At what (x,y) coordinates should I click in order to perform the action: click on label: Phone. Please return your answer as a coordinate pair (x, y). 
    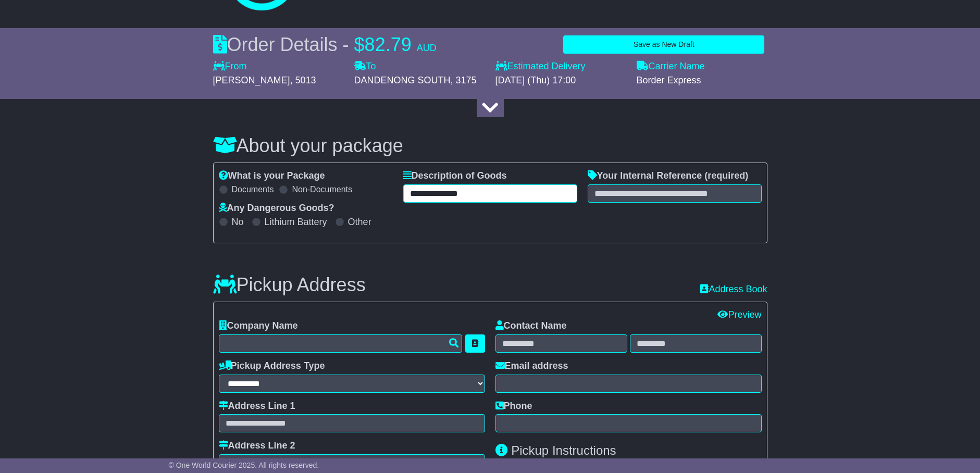
    Looking at the image, I should click on (514, 406).